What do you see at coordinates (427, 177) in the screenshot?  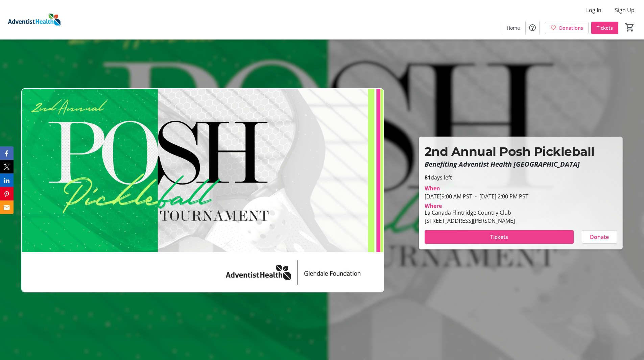 I see `span: 81` at bounding box center [427, 177].